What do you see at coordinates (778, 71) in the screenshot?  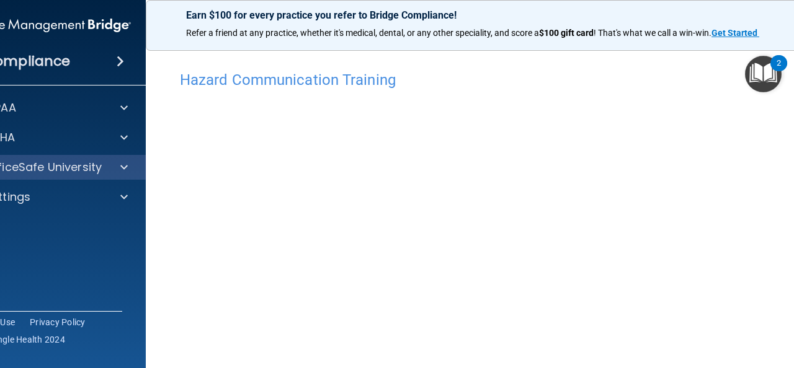 I see `div: 2` at bounding box center [778, 71].